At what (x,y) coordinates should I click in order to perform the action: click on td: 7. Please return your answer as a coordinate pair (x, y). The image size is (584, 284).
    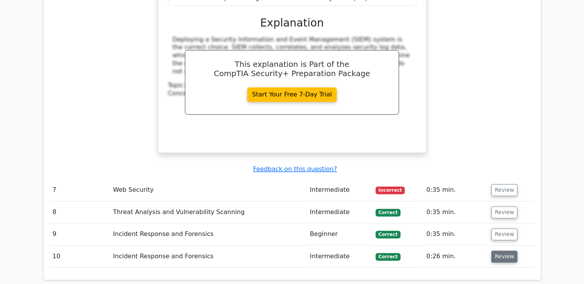
    Looking at the image, I should click on (80, 190).